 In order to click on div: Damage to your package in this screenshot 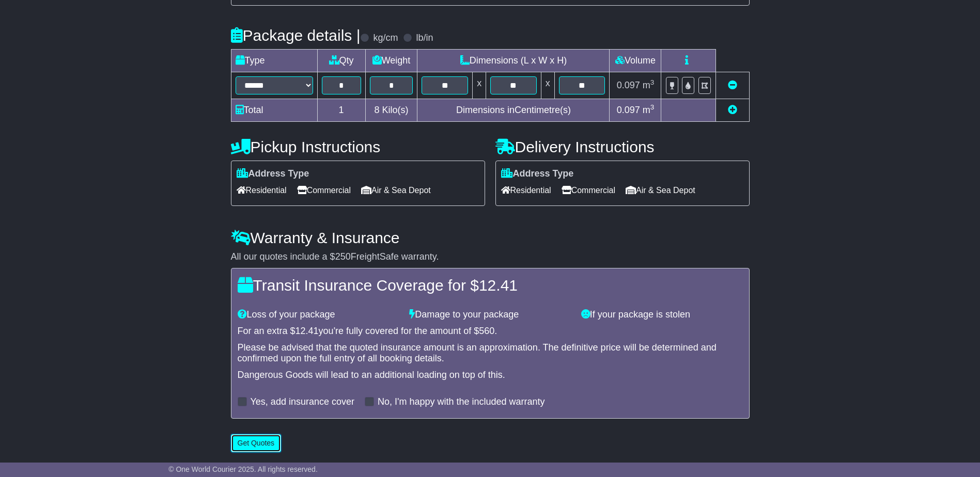, I will do `click(490, 315)`.